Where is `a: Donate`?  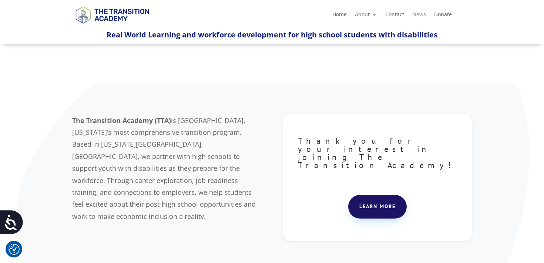
a: Donate is located at coordinates (443, 16).